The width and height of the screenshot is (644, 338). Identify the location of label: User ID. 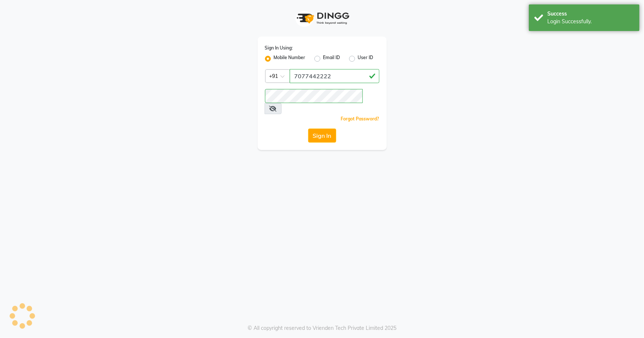
(366, 59).